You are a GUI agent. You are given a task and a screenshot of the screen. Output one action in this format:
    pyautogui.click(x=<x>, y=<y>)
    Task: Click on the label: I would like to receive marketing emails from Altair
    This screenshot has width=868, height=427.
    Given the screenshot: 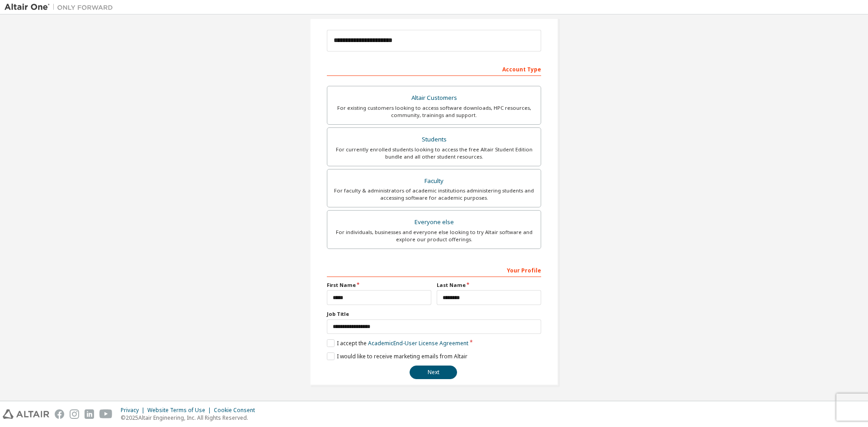 What is the action you would take?
    pyautogui.click(x=397, y=356)
    